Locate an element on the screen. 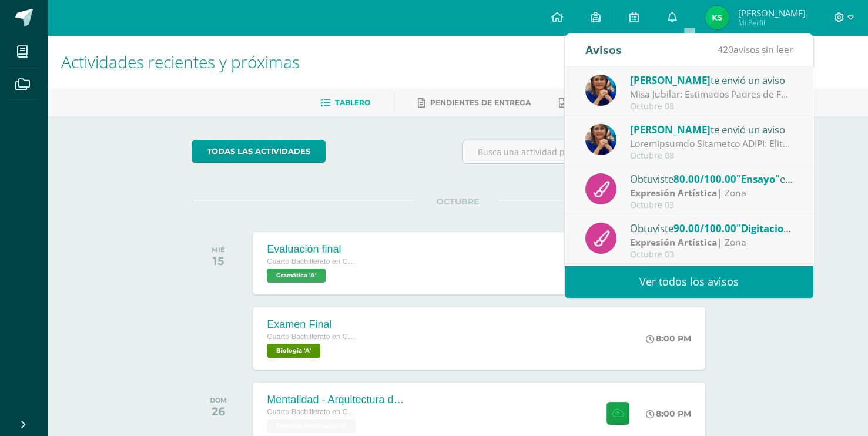  div: DOM is located at coordinates (218, 400).